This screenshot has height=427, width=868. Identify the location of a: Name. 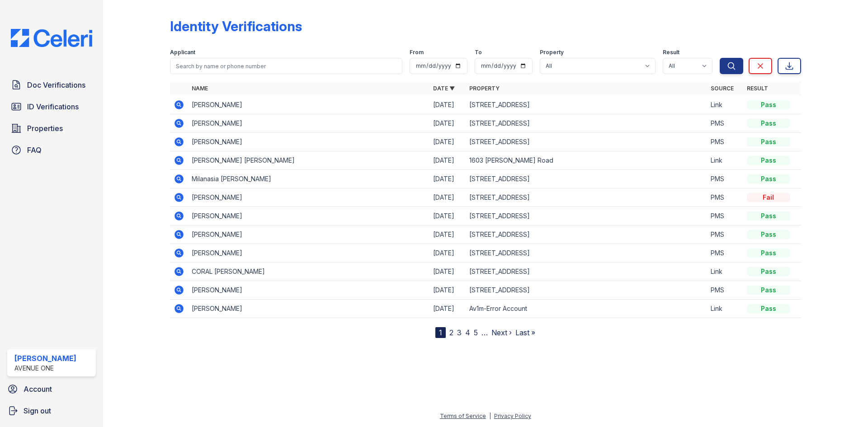
(200, 88).